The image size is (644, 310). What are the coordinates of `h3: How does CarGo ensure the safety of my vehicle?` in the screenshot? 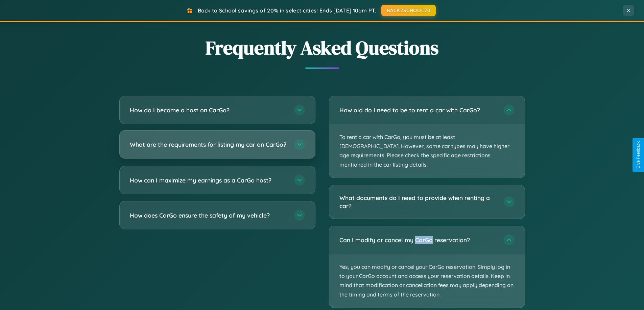 It's located at (208, 215).